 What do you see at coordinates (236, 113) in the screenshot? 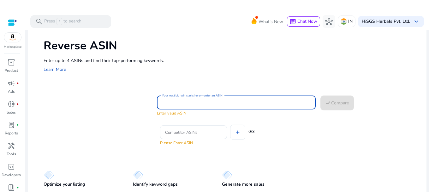
I see `mat-error: Enter valid ASIN` at bounding box center [236, 113].